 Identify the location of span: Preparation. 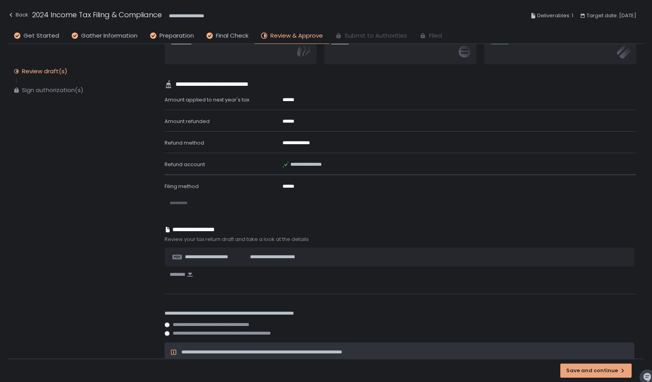
(177, 36).